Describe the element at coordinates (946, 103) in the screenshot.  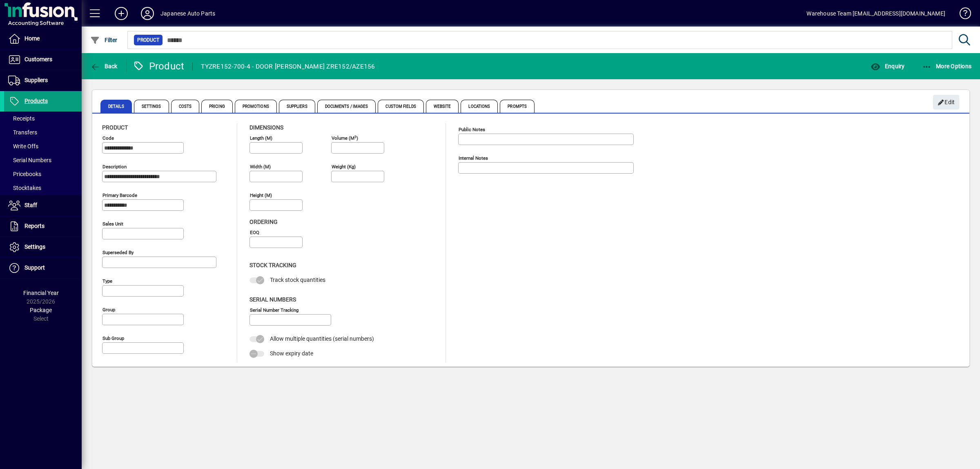
I see `span: Edit` at that location.